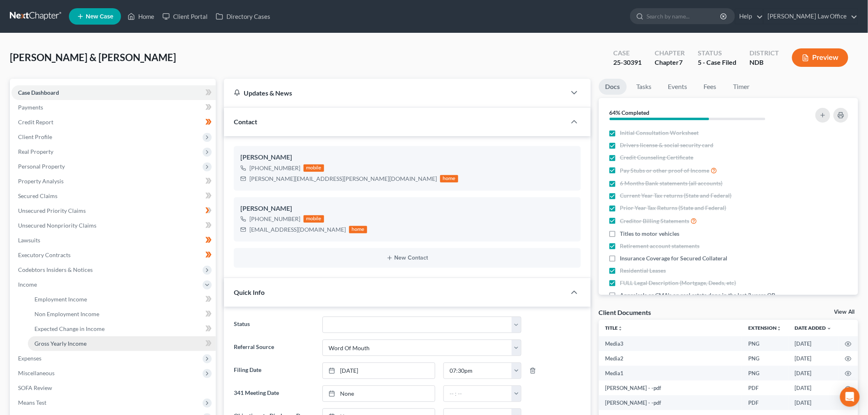  What do you see at coordinates (644, 86) in the screenshot?
I see `a: Tasks` at bounding box center [644, 86].